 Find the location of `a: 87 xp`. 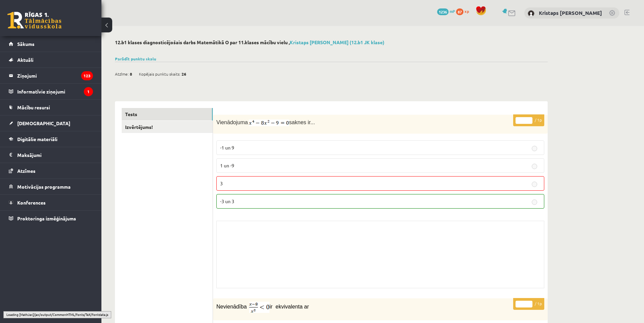

a: 87 xp is located at coordinates (464, 11).